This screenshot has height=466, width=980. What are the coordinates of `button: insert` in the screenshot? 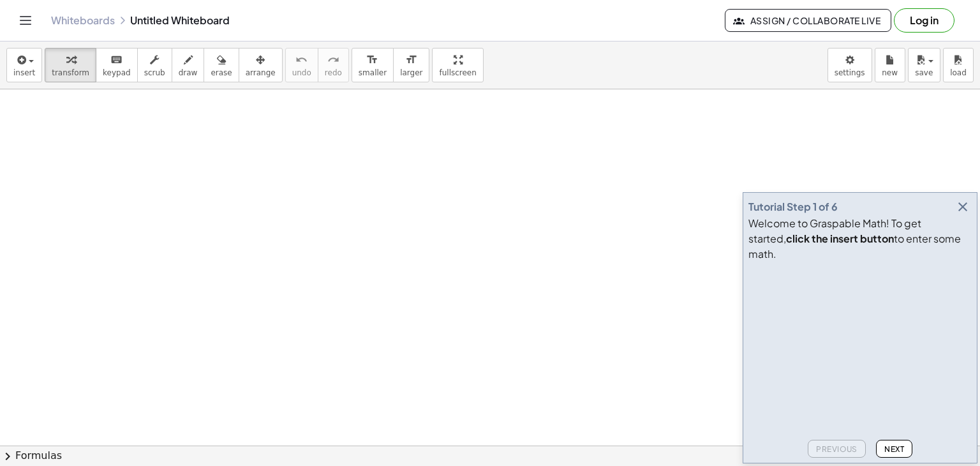 It's located at (24, 65).